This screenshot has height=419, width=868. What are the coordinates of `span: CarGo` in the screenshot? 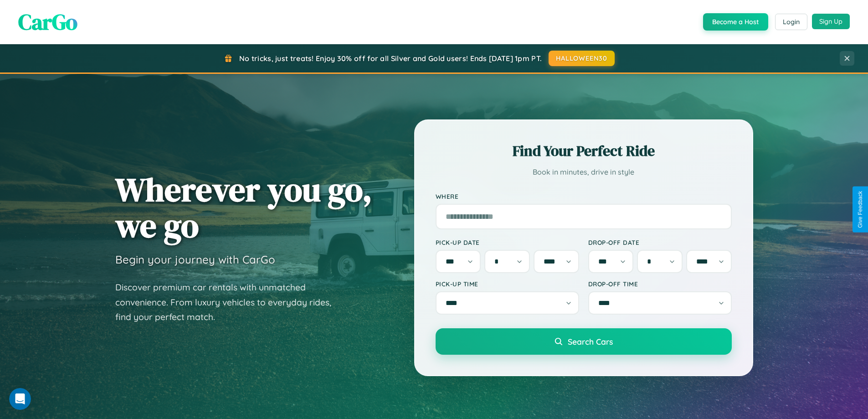 It's located at (48, 22).